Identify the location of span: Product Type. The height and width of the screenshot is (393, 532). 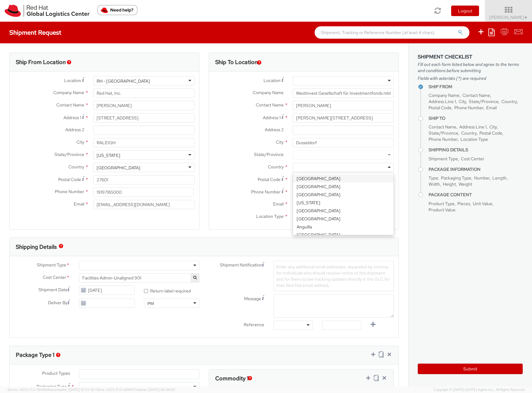
(441, 204).